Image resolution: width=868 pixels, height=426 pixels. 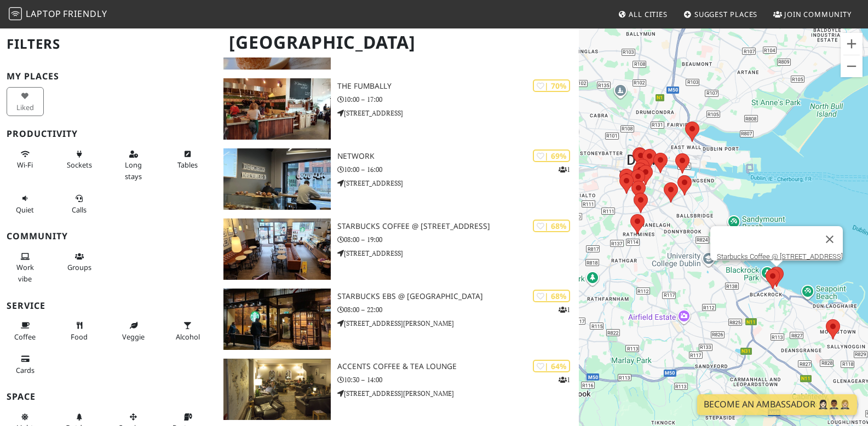 I want to click on button: Sockets, so click(x=80, y=160).